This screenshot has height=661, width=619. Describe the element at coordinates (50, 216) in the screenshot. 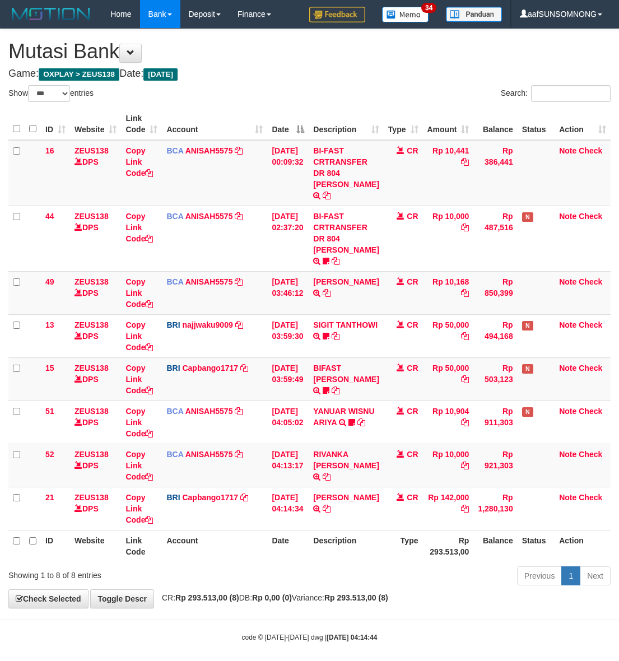

I see `span: 44` at that location.